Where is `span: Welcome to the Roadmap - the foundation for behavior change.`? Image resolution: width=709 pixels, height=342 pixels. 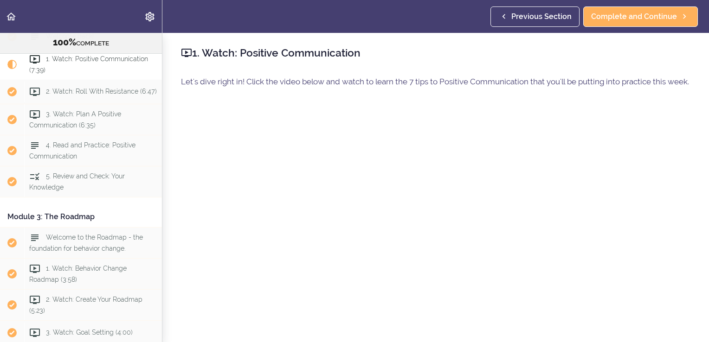 span: Welcome to the Roadmap - the foundation for behavior change. is located at coordinates (86, 243).